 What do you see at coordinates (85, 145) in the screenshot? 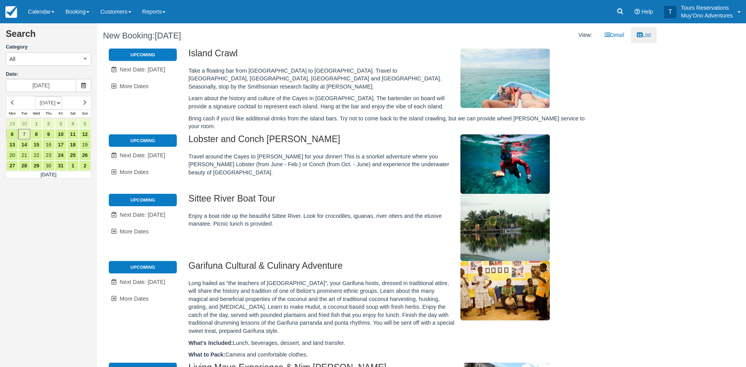
I see `a: 19` at bounding box center [85, 145].